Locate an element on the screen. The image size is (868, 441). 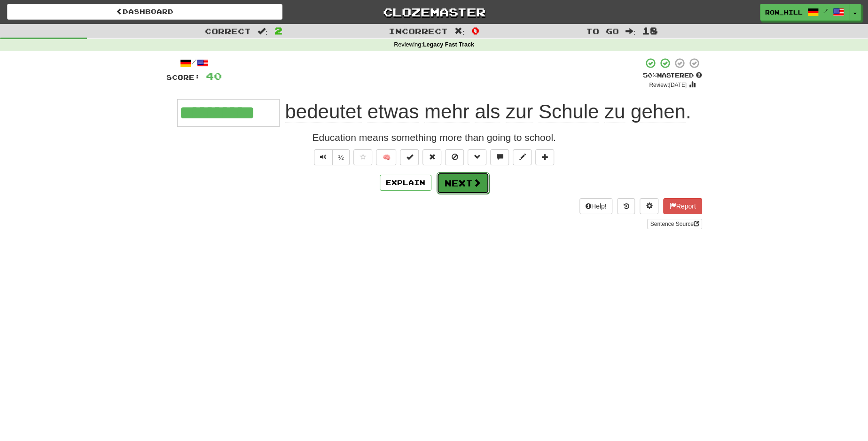
button: Add to collection (alt+a) is located at coordinates (544, 158).